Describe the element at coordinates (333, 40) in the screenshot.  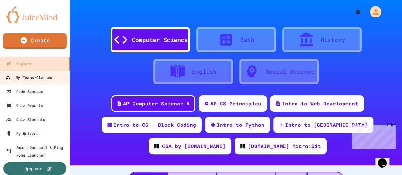
I see `div: History` at that location.